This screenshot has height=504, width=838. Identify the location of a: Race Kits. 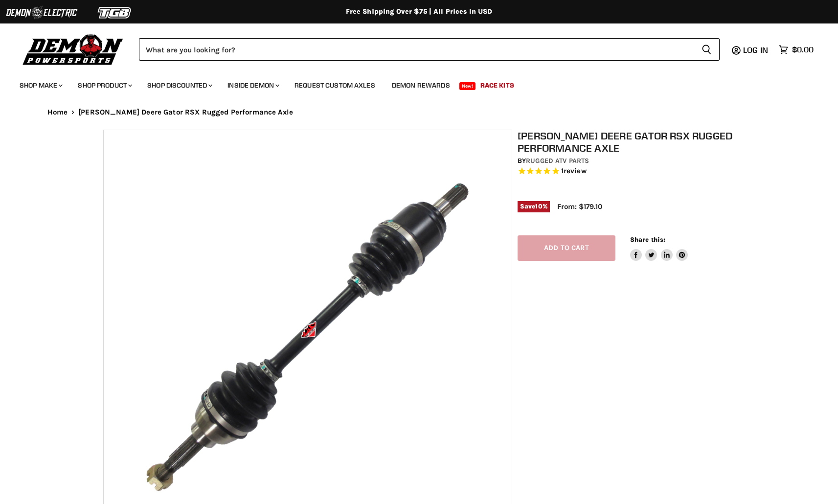
(497, 86).